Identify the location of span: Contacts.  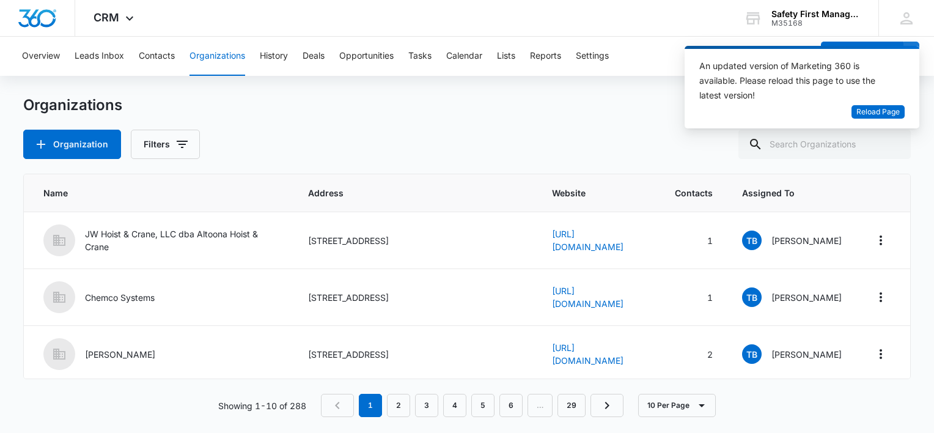
(694, 192).